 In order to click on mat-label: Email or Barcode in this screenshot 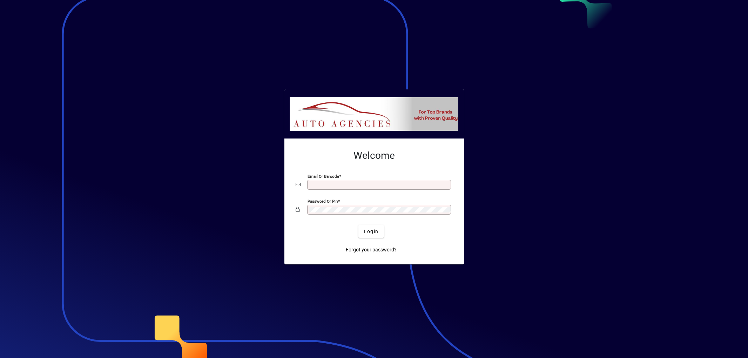, I will do `click(323, 176)`.